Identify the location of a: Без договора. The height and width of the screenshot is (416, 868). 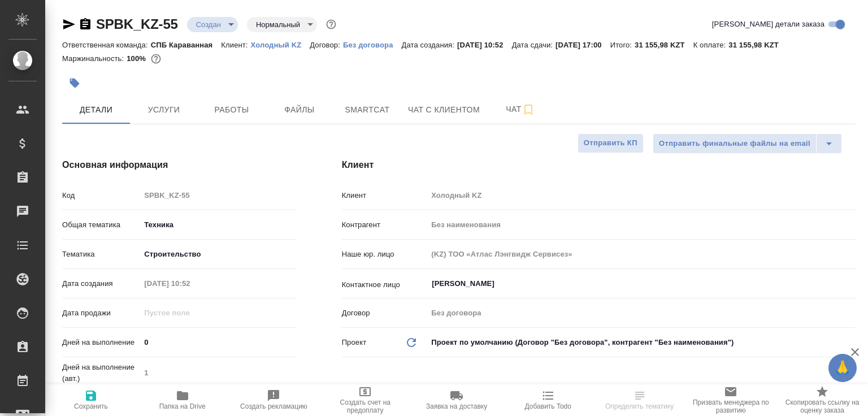
(372, 44).